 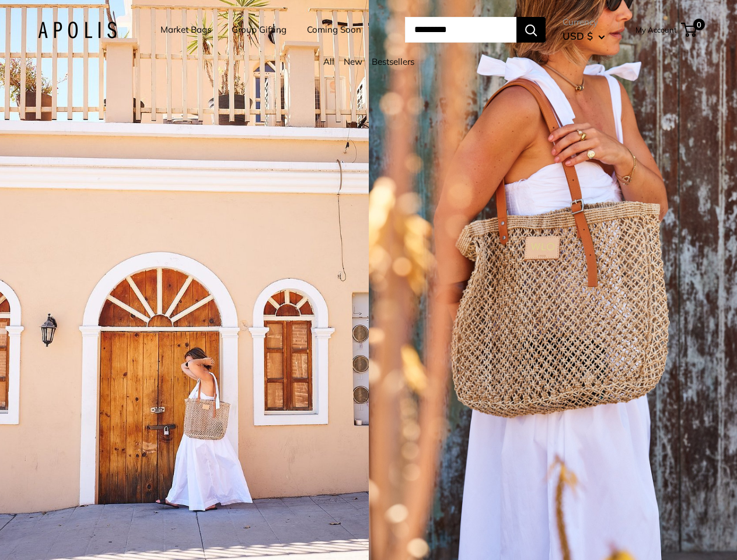 What do you see at coordinates (584, 36) in the screenshot?
I see `button: USD $` at bounding box center [584, 36].